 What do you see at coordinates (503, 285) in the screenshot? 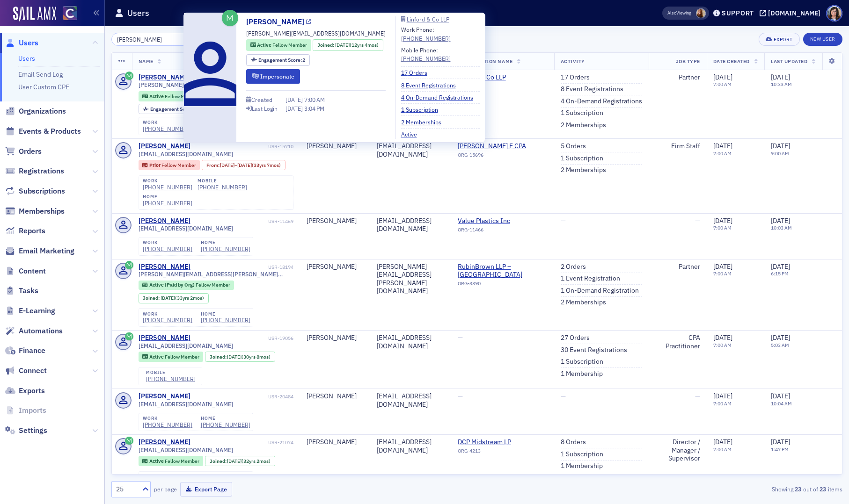
I see `div: ORG-3390` at bounding box center [503, 285].